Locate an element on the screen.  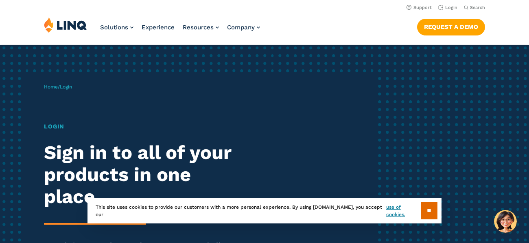
span: Search is located at coordinates (478, 7).